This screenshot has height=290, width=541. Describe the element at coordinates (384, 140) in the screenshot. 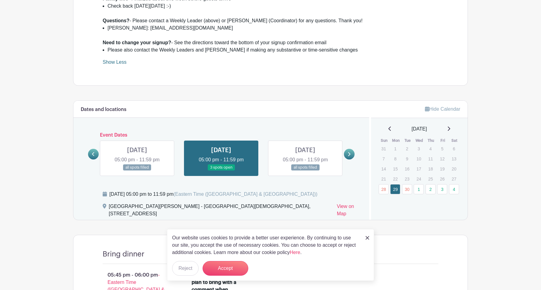

I see `th: Sun` at that location.